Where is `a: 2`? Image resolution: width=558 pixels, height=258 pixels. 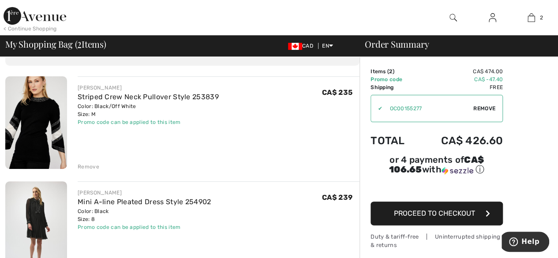
a: 2 is located at coordinates (531, 18).